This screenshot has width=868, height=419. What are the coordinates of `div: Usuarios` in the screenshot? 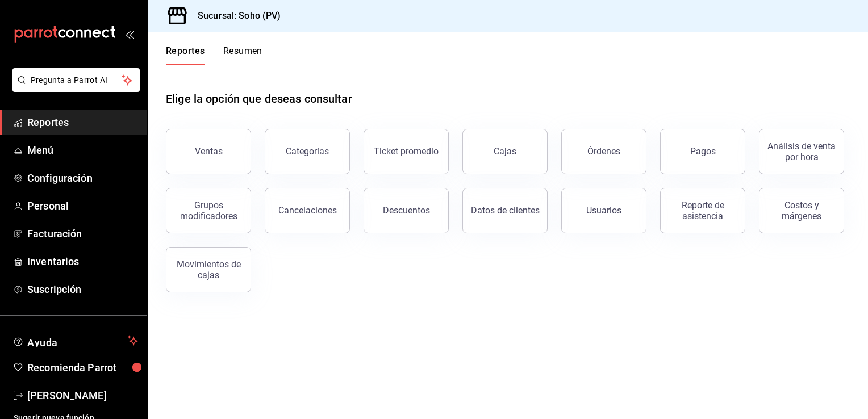 It's located at (604, 210).